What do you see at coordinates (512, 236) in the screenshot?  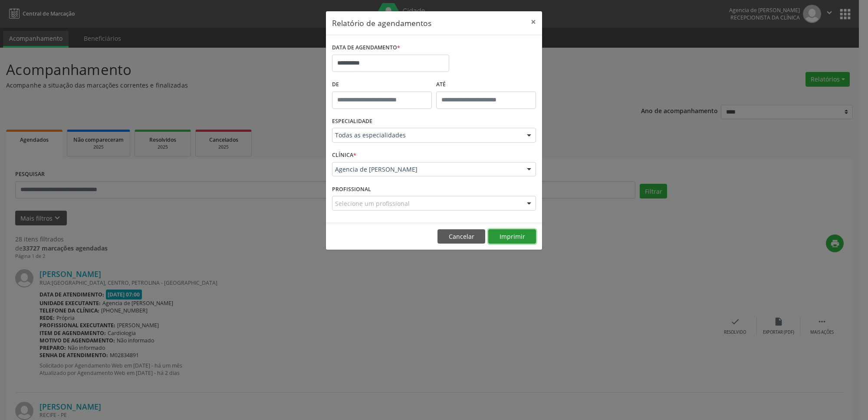 I see `button: Imprimir` at bounding box center [512, 236].